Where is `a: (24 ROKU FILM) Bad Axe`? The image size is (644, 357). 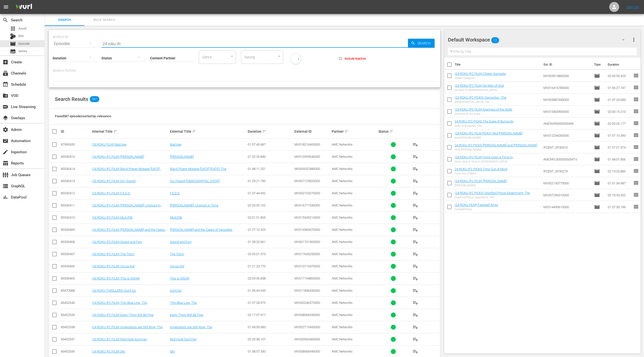
a: (24 ROKU FILM) Bad Axe is located at coordinates (109, 144).